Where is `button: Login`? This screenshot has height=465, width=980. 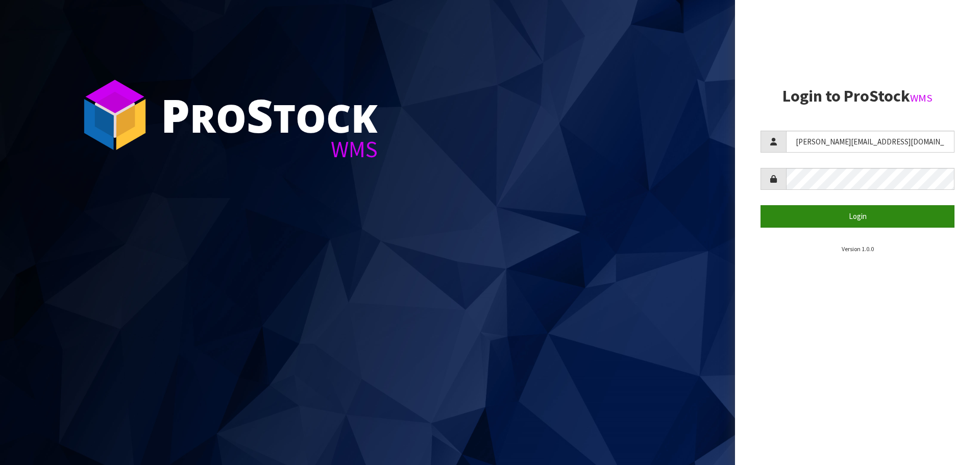
button: Login is located at coordinates (858, 216).